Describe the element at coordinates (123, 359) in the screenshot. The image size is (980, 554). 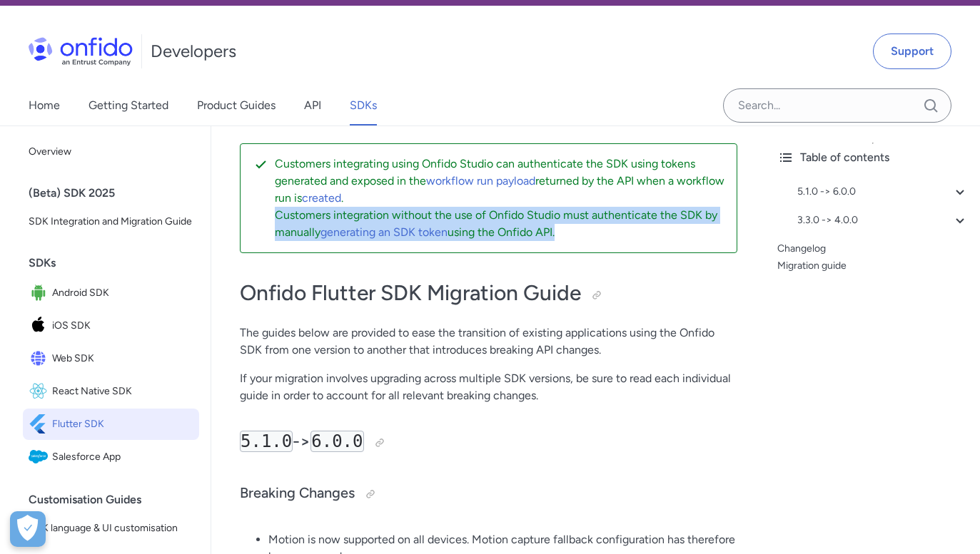
I see `span: Web SDK` at that location.